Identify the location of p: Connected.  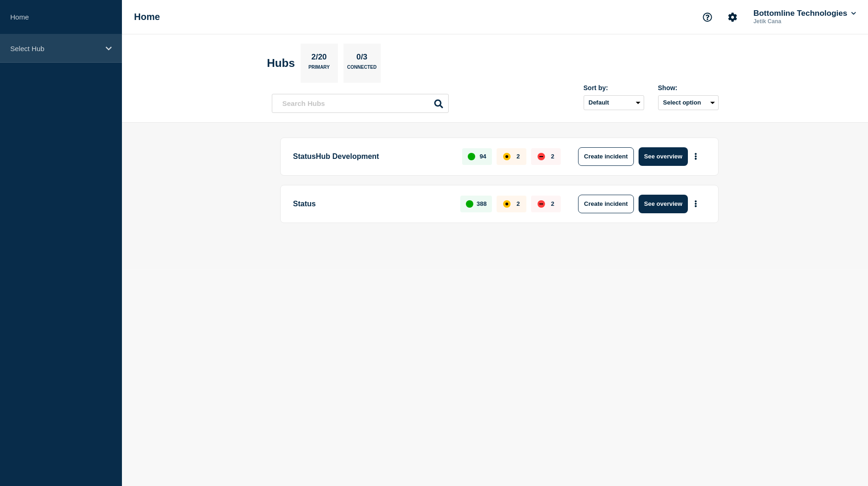
(362, 70).